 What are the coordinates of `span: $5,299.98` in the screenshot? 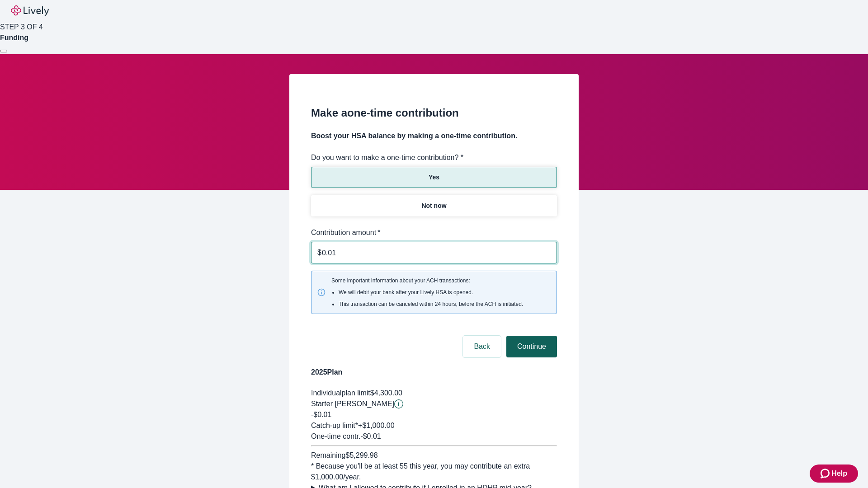 It's located at (362, 455).